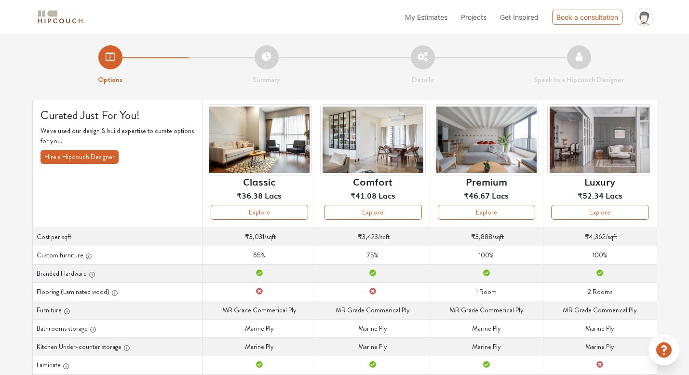  I want to click on td: 75%, so click(373, 255).